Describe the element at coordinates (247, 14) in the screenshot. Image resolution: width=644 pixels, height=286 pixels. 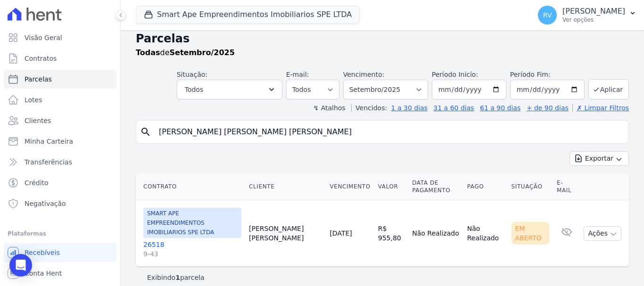
I see `button: Smart Ape Empreendimentos Imobiliarios SPE LTDA` at that location.